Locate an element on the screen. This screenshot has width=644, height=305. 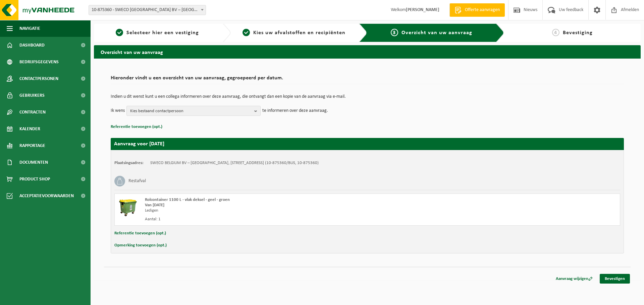
span: Rolcontainer 1100 L - vlak deksel - geel - groen is located at coordinates (187, 200).